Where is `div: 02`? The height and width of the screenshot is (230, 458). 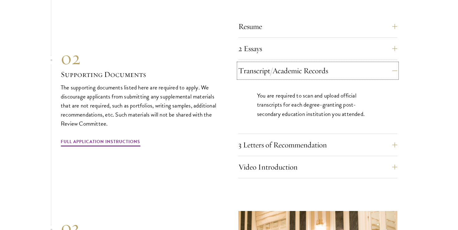 div: 02 is located at coordinates (140, 58).